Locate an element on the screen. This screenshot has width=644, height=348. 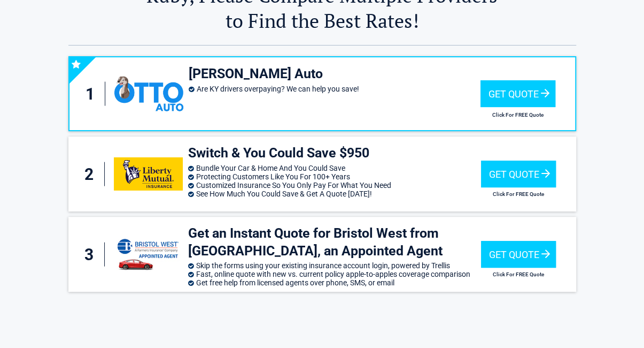
li: Protecting Customers Like You For 100+ Years is located at coordinates (334, 177).